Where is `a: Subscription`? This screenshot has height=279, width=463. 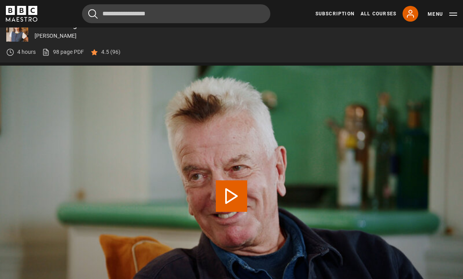 a: Subscription is located at coordinates (335, 14).